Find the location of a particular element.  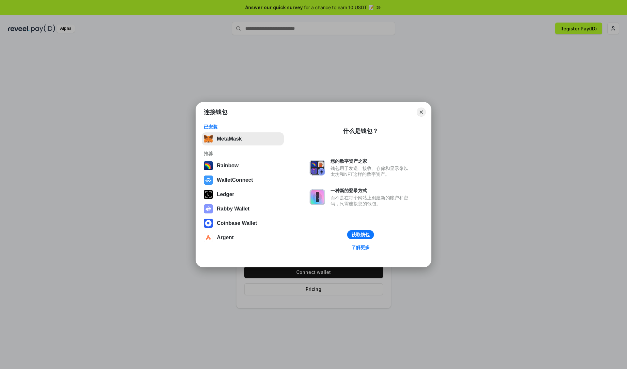

button: Rainbow is located at coordinates (243, 166).